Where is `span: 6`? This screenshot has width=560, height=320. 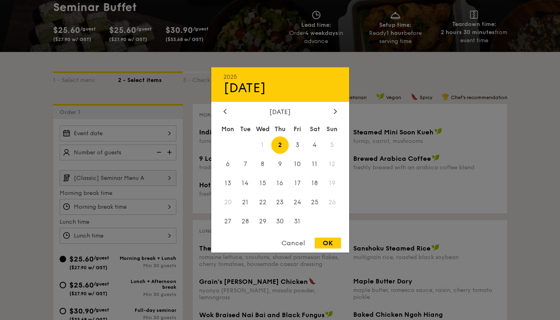 span: 6 is located at coordinates (228, 164).